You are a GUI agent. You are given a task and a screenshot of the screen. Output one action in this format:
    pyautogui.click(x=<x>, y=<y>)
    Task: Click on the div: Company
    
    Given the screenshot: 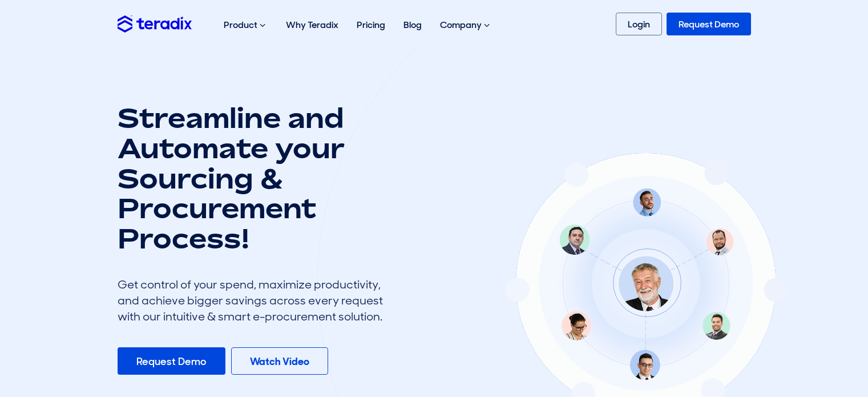 What is the action you would take?
    pyautogui.click(x=466, y=25)
    